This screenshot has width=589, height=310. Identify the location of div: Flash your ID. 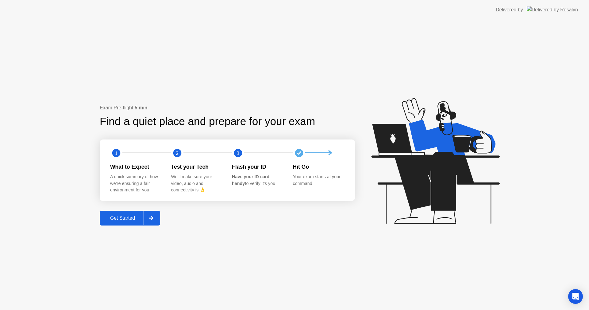
(258, 167).